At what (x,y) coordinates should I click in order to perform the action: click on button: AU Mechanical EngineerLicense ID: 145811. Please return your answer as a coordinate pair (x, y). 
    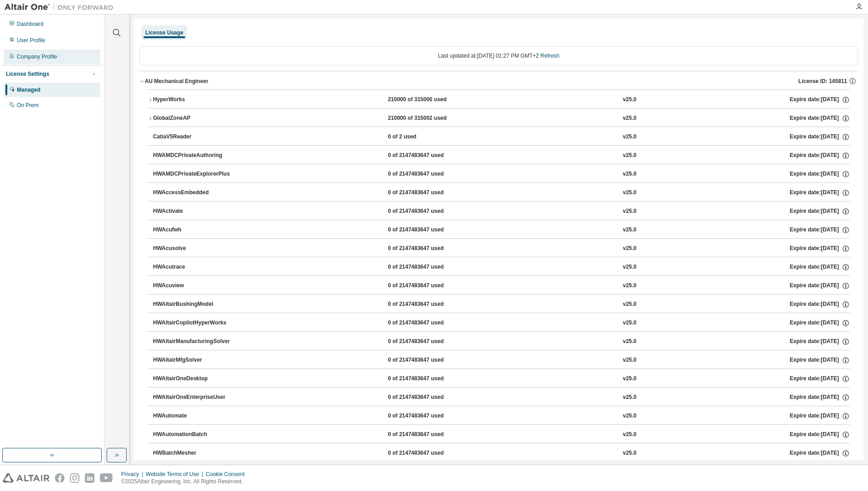
    Looking at the image, I should click on (498, 81).